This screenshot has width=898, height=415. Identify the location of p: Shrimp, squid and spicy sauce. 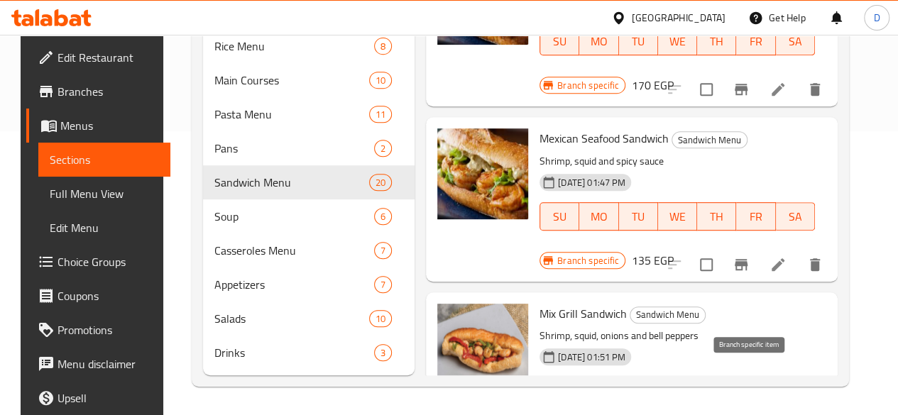
(678, 161).